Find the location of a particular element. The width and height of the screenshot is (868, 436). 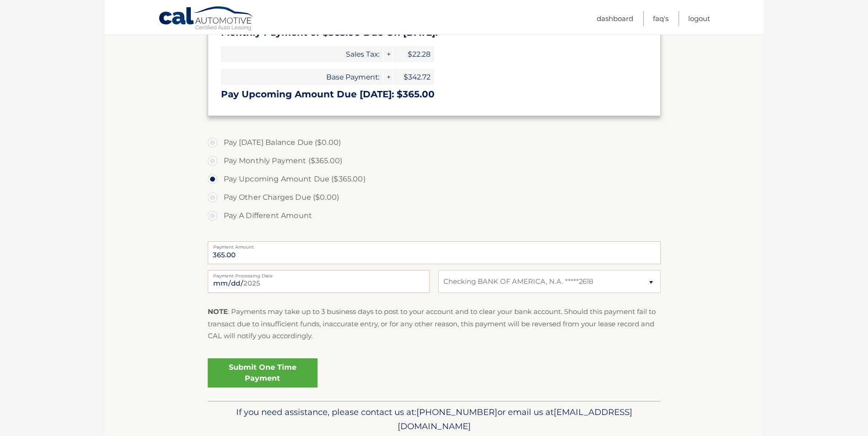

a: FAQ's is located at coordinates (660, 18).